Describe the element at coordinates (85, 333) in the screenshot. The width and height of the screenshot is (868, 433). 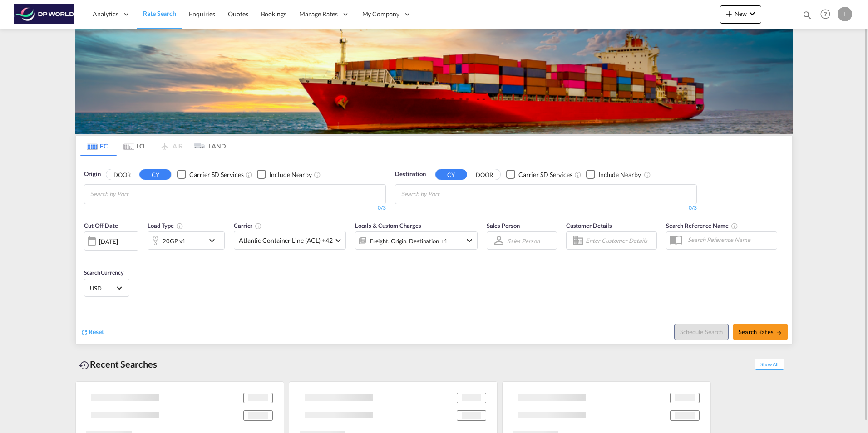
I see `md-icon: icon-refresh` at that location.